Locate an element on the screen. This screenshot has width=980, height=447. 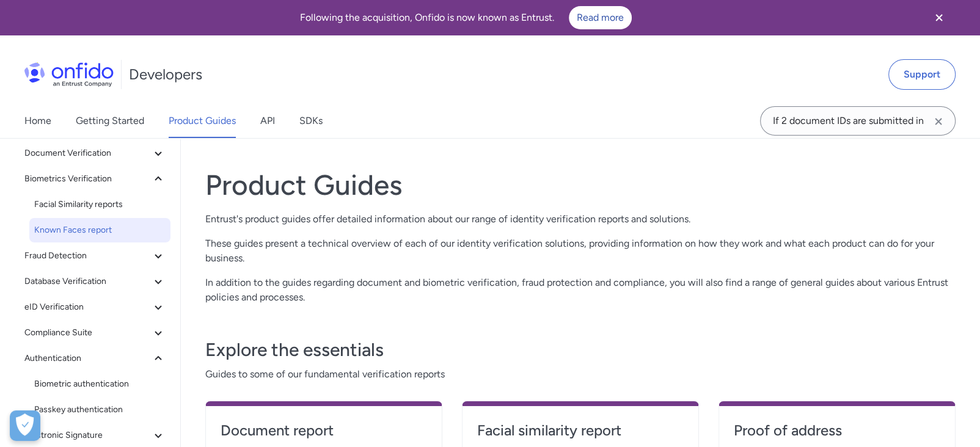
button: Database Verification is located at coordinates (95, 282).